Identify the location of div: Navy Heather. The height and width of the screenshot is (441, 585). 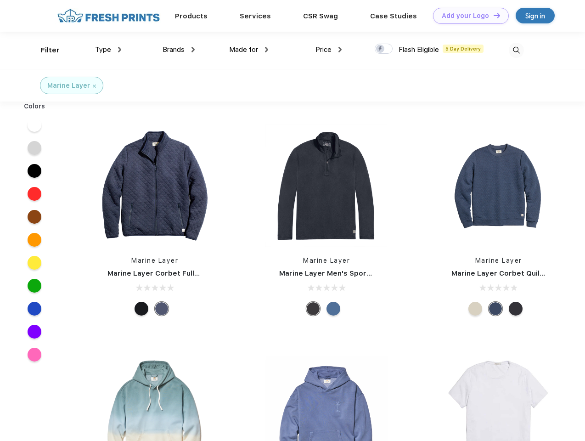
(496, 309).